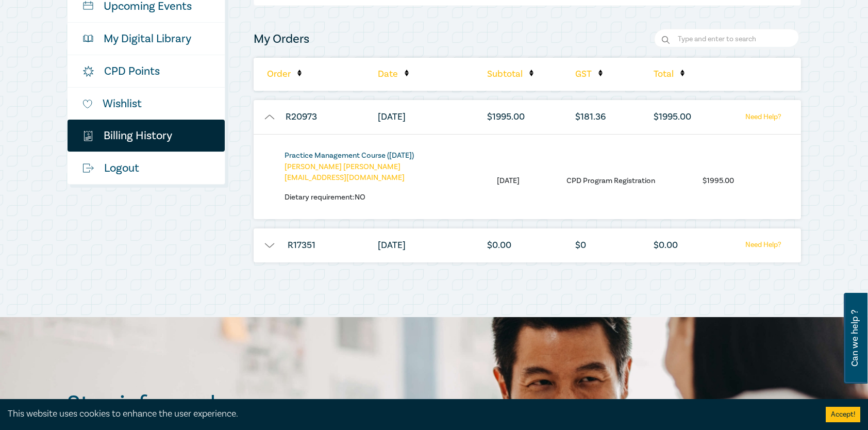 The height and width of the screenshot is (430, 868). I want to click on a: Wishlist, so click(146, 103).